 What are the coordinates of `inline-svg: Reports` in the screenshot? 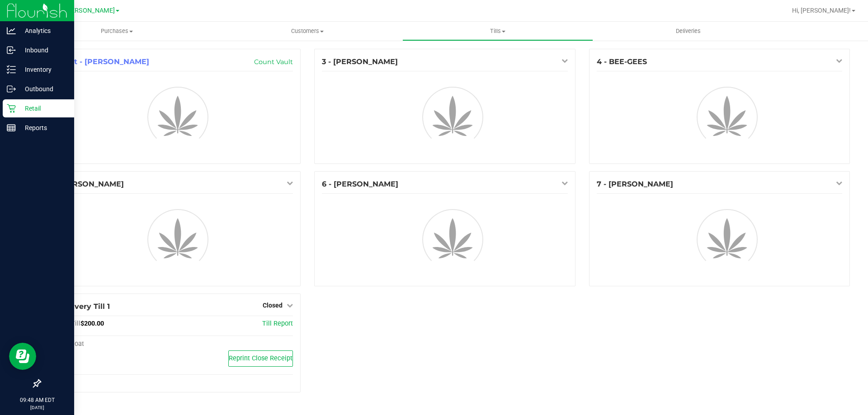 It's located at (12, 128).